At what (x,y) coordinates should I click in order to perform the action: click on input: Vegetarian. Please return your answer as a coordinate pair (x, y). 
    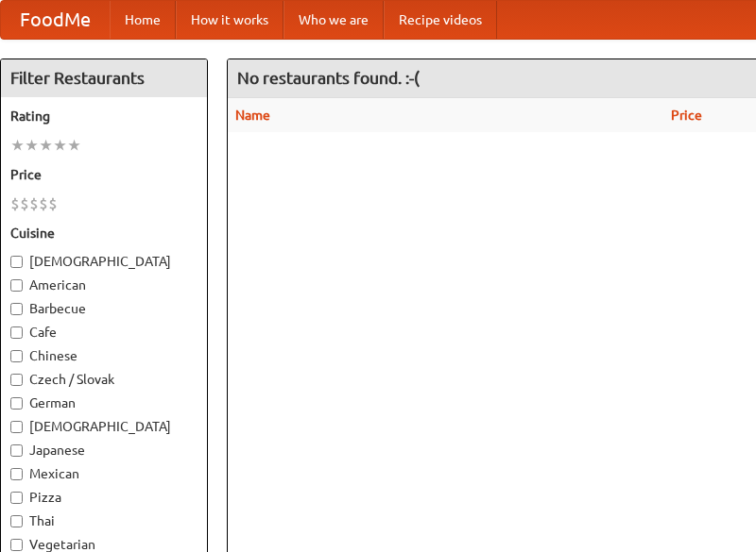
    Looking at the image, I should click on (16, 545).